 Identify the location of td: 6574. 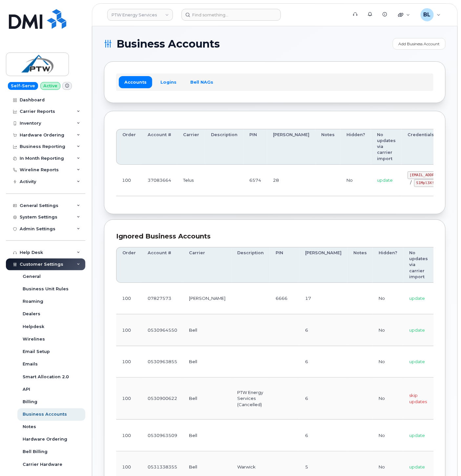
(255, 180).